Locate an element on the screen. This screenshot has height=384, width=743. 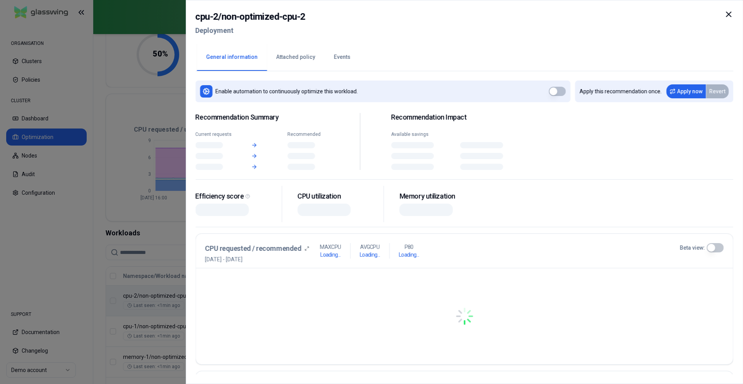
div: Memory utilization is located at coordinates (439, 196).